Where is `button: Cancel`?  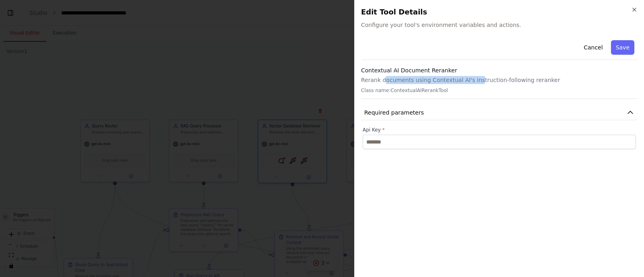 button: Cancel is located at coordinates (593, 47).